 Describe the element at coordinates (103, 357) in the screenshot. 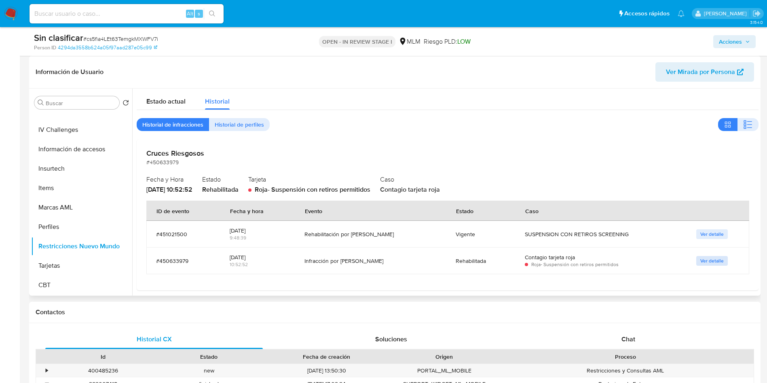

I see `div: Id` at that location.